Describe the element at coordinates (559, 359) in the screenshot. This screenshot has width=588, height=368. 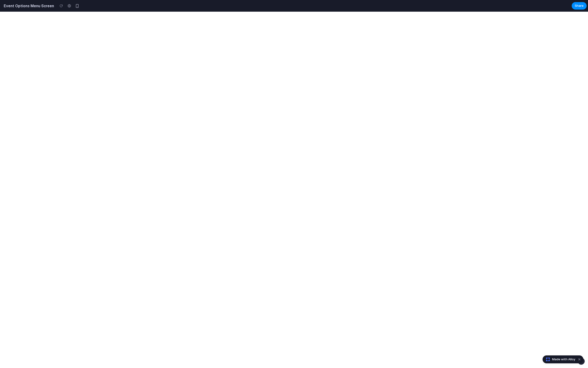
I see `a: Made with Alloy` at that location.